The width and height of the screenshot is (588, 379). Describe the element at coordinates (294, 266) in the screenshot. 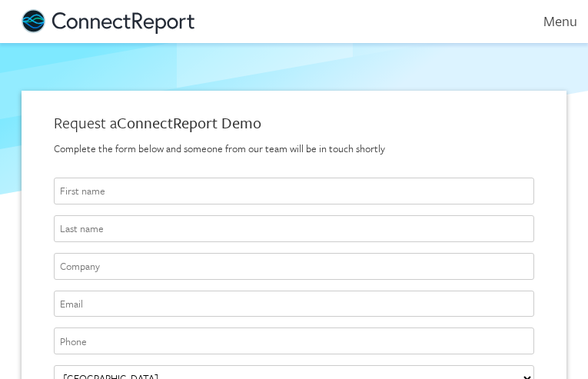

I see `input: Company` at that location.